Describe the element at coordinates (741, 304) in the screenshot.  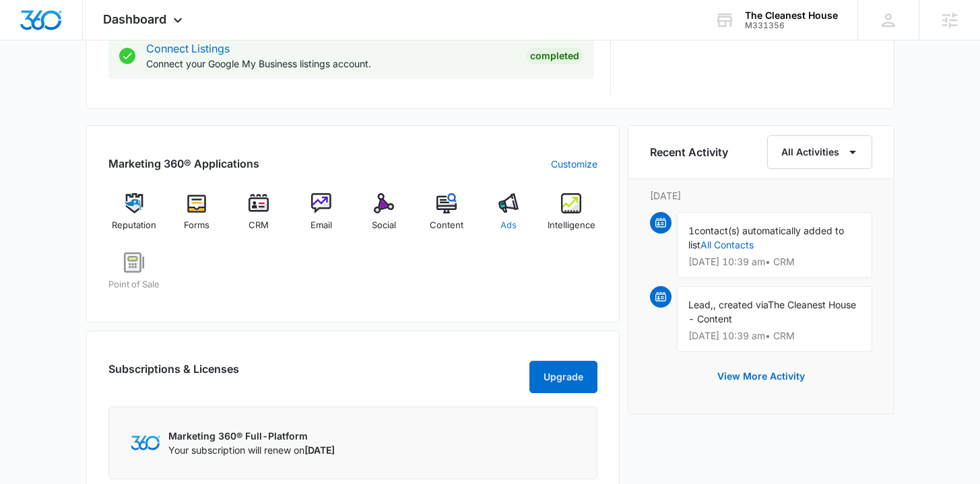
I see `span: , created via` at that location.